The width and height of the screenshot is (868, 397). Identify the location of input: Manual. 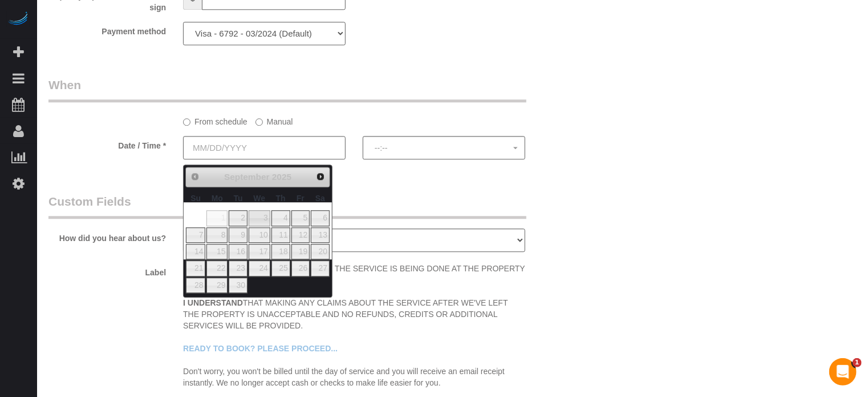
(259, 121).